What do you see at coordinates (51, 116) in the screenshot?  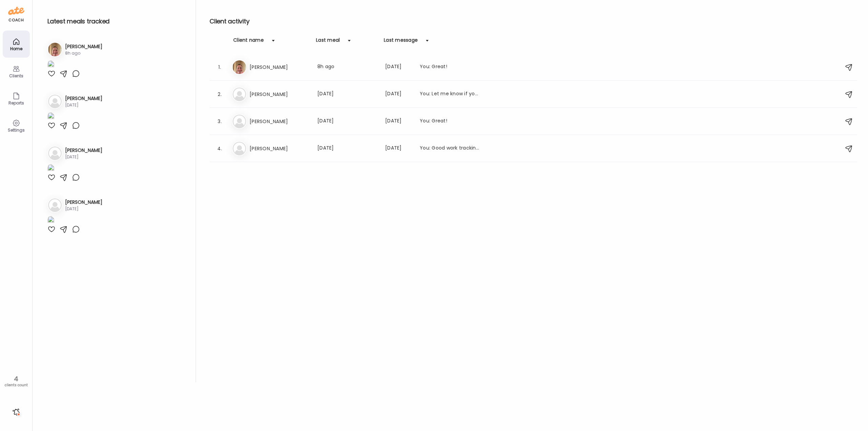 I see `img: images%2FflEIjWeSb8ZGtLJO4JPNydGjhoE2%2FBE26Y5tkMMMRkUduPSDY%2F99feXJbOWidIurLOAC7d_1080` at bounding box center [51, 116].